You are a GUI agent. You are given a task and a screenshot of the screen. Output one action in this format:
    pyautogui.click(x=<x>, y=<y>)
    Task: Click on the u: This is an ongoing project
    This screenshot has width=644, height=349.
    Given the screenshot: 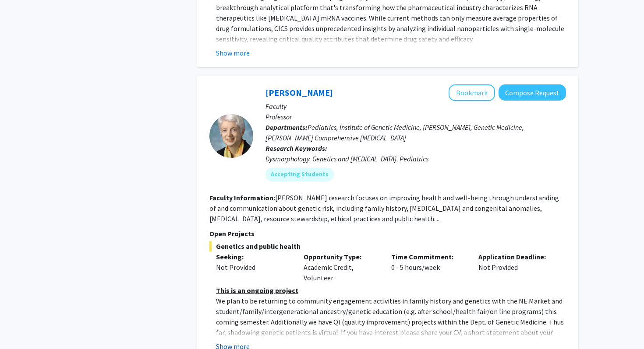 What is the action you would take?
    pyautogui.click(x=257, y=291)
    